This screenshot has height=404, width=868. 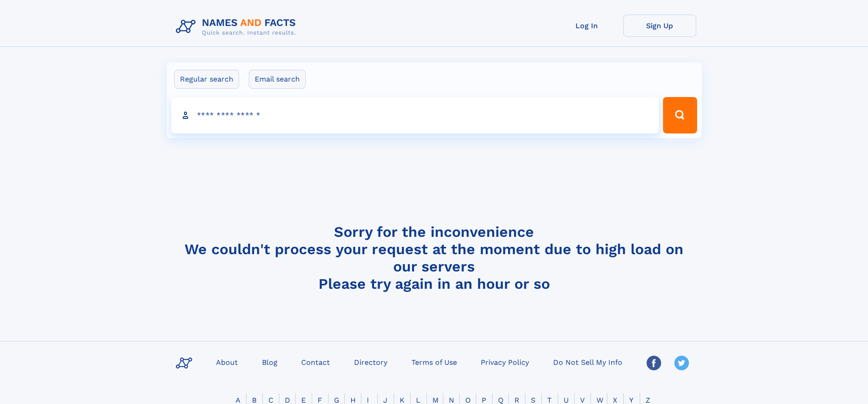 I want to click on a: Terms of Use, so click(x=434, y=362).